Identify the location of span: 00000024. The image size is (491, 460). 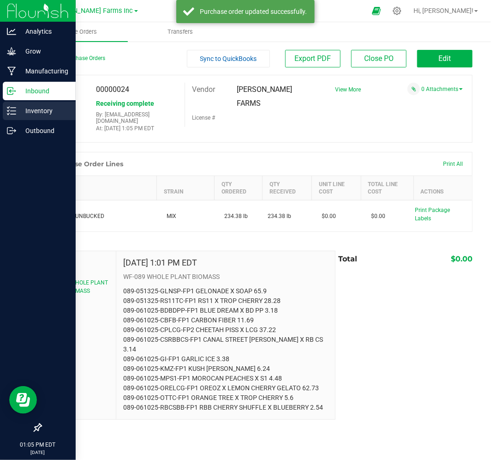
(113, 89).